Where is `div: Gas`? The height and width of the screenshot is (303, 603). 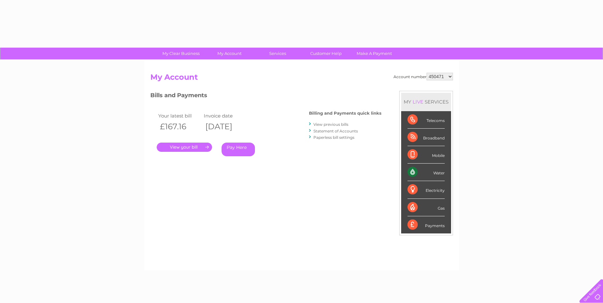 div: Gas is located at coordinates (426, 208).